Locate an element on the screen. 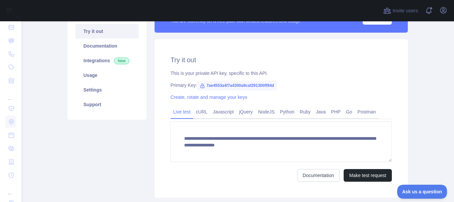  button: Make test request is located at coordinates (368, 175).